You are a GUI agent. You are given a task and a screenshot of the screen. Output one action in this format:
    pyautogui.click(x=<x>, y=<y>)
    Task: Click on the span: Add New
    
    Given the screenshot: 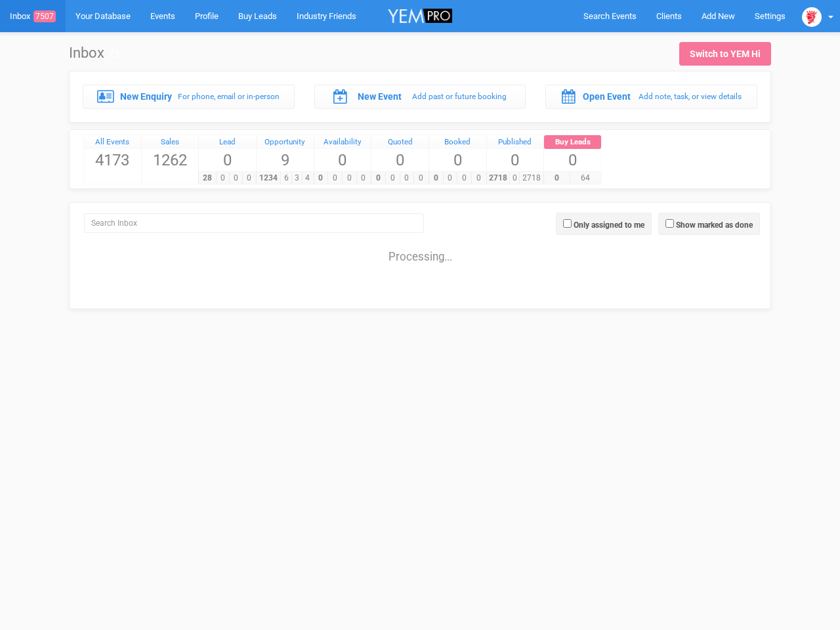 What is the action you would take?
    pyautogui.click(x=718, y=16)
    